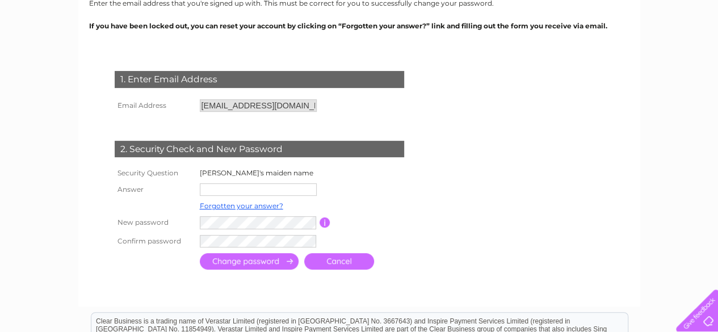 This screenshot has width=718, height=332. What do you see at coordinates (259, 149) in the screenshot?
I see `div: 2. Security Check and New Password` at bounding box center [259, 149].